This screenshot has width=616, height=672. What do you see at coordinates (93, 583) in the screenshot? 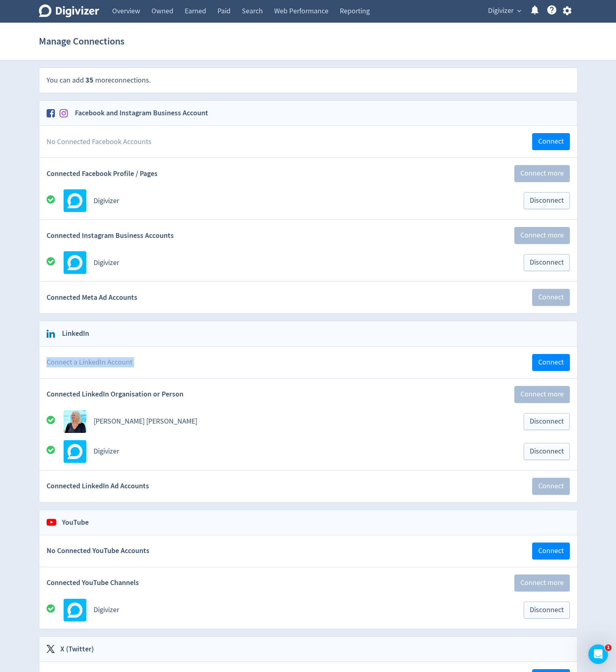
I see `span: Connected YouTube Channels` at bounding box center [93, 583].